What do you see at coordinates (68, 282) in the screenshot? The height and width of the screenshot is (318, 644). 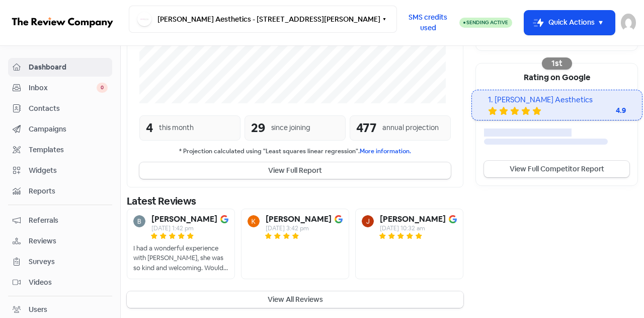 I see `span: Videos` at bounding box center [68, 282].